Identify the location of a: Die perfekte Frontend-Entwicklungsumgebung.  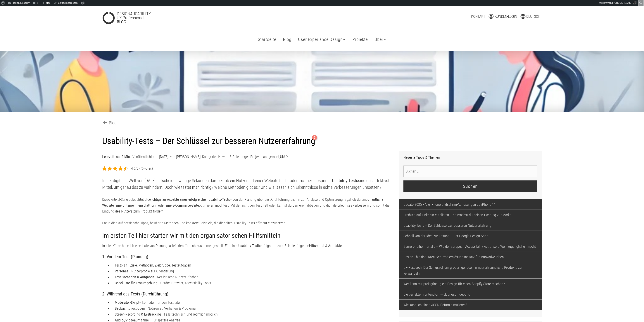
(470, 295).